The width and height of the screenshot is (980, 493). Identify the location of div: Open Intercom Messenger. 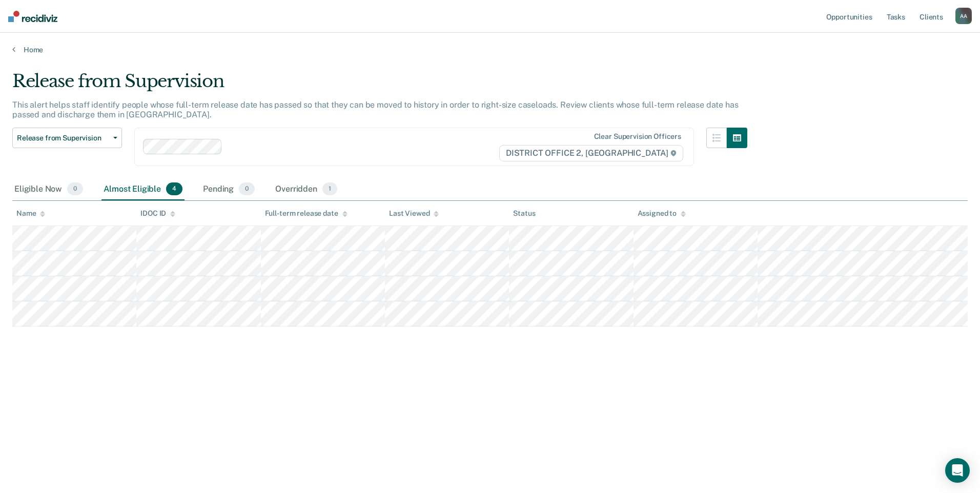
(957, 470).